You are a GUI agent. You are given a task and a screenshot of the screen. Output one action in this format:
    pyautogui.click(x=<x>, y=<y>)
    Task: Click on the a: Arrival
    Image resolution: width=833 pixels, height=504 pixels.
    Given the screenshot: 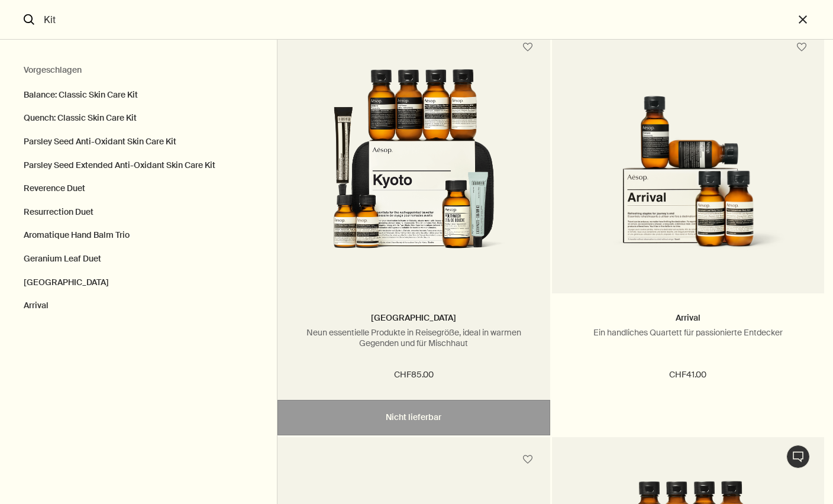 What is the action you would take?
    pyautogui.click(x=688, y=317)
    